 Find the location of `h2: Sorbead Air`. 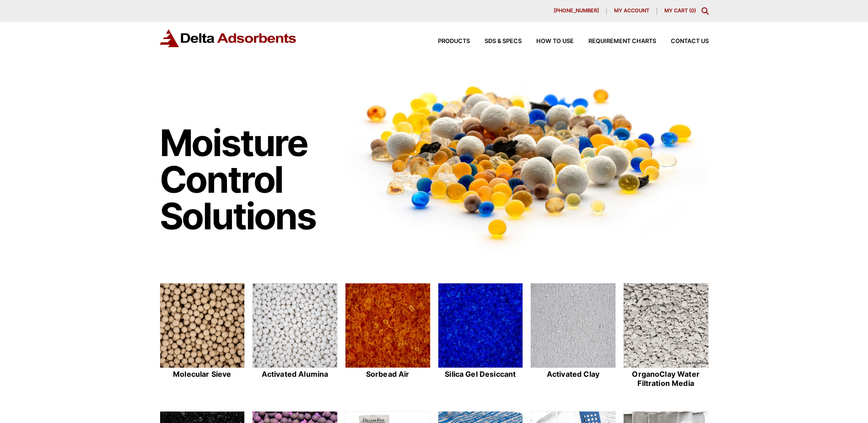

h2: Sorbead Air is located at coordinates (388, 374).